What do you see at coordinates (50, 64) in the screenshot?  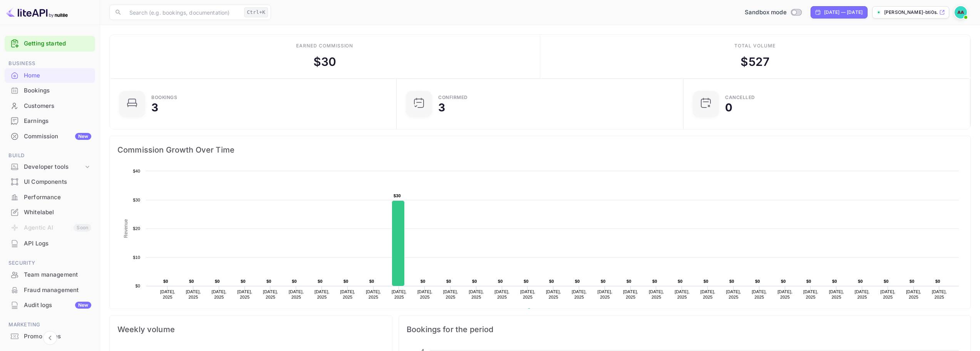 I see `span: Business` at bounding box center [50, 64].